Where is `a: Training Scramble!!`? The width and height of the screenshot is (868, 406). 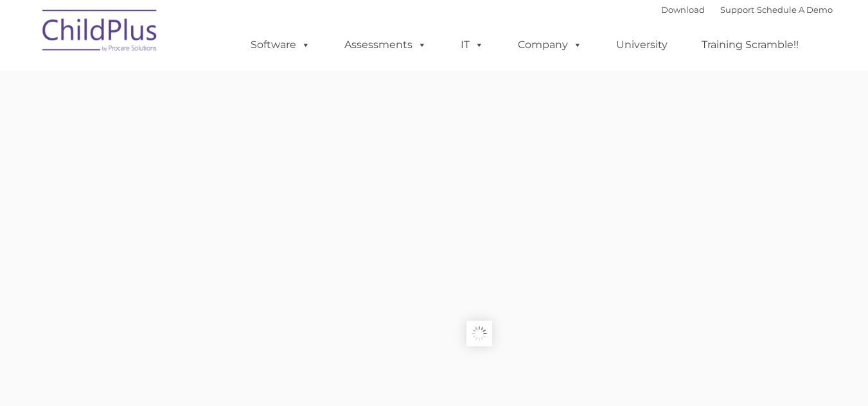 a: Training Scramble!! is located at coordinates (749, 45).